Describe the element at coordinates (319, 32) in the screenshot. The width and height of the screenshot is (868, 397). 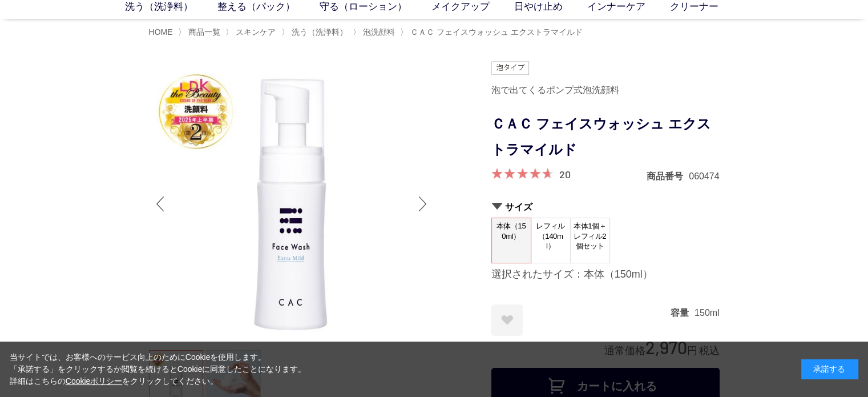
I see `a: 洗う（洗浄料）` at that location.